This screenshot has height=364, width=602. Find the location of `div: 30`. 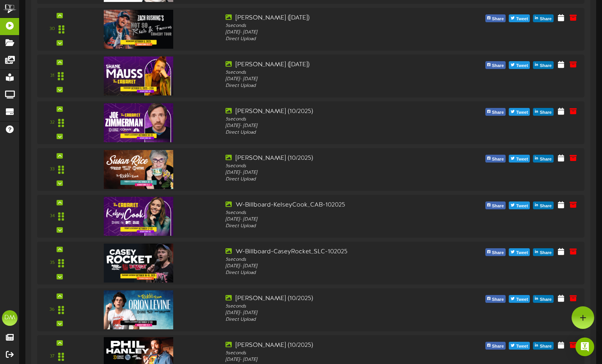

div: 30 is located at coordinates (52, 29).